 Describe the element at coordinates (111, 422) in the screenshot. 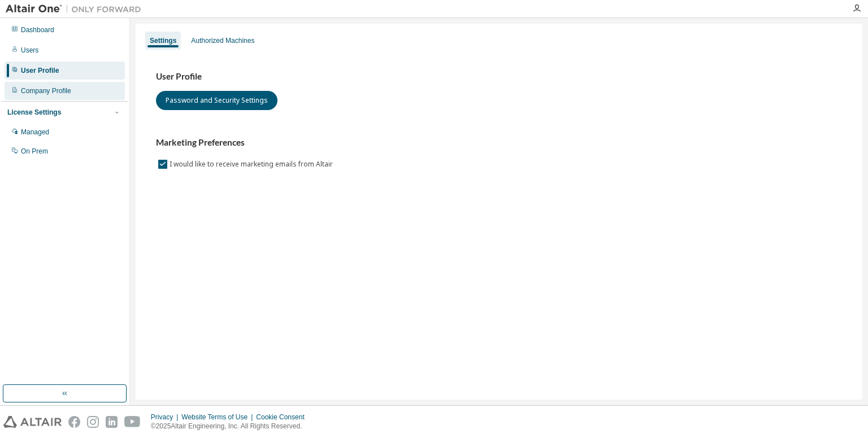

I see `img: linkedin.svg` at that location.